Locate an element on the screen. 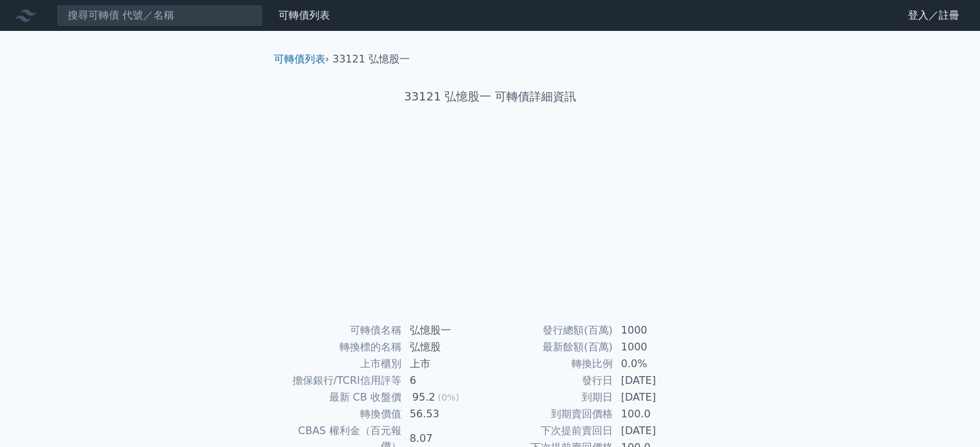 This screenshot has height=447, width=980. td: 上市 is located at coordinates (446, 364).